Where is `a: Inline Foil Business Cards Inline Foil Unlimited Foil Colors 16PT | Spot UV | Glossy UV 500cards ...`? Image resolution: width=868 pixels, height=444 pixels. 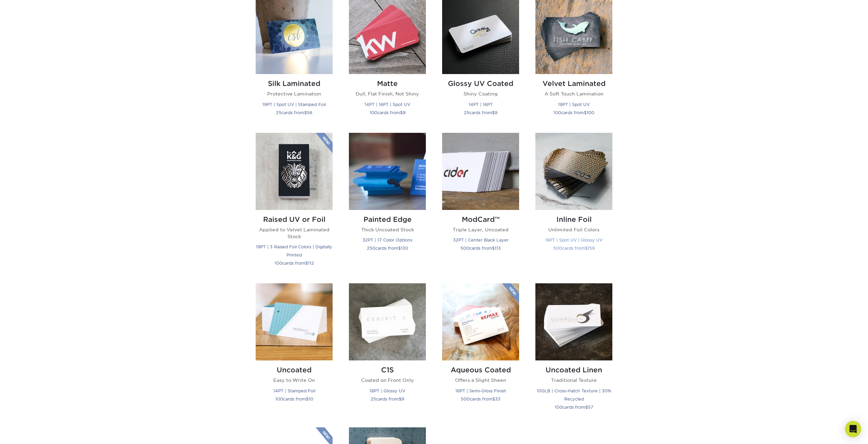
a: Inline Foil Business Cards Inline Foil Unlimited Foil Colors 16PT | Spot UV | Glossy UV 500cards ... is located at coordinates (574, 204).